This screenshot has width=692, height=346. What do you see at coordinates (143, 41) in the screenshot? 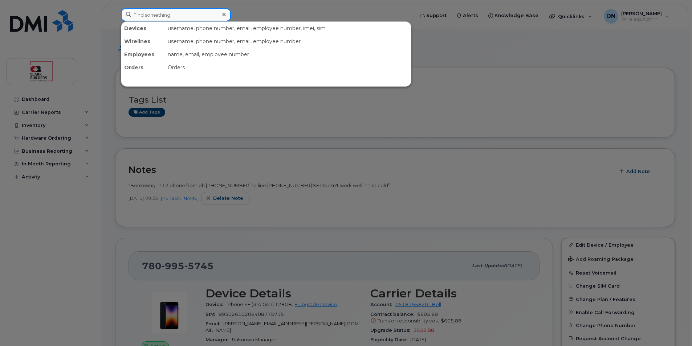
I see `div: Wirelines` at bounding box center [143, 41].